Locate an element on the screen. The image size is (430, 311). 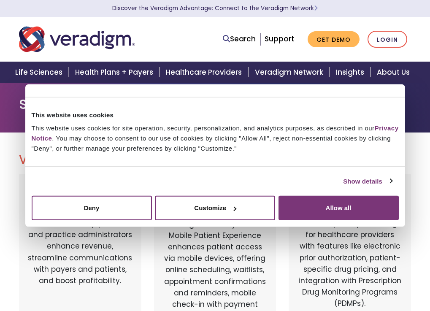
a: Life Sciences is located at coordinates (40, 72).